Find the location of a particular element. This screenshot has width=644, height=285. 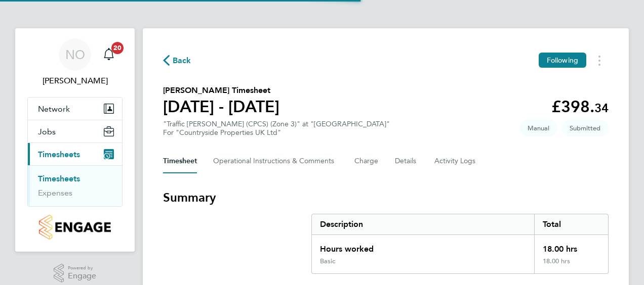

span: Following is located at coordinates (563, 60).